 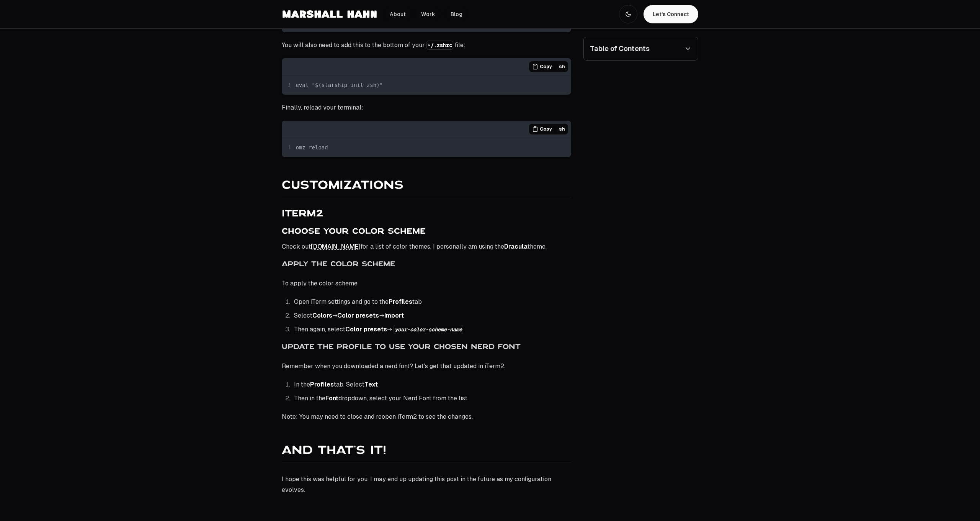 I want to click on h2: Customizations, so click(x=426, y=188).